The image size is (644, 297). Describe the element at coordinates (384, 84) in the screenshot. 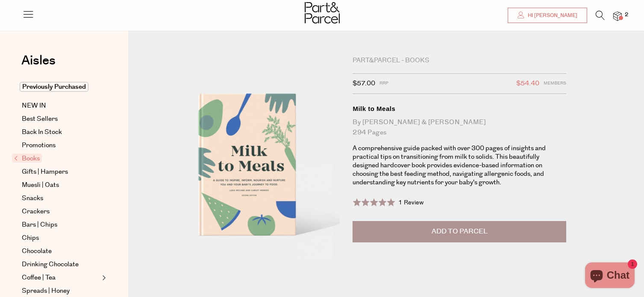

I see `span: RRP` at that location.